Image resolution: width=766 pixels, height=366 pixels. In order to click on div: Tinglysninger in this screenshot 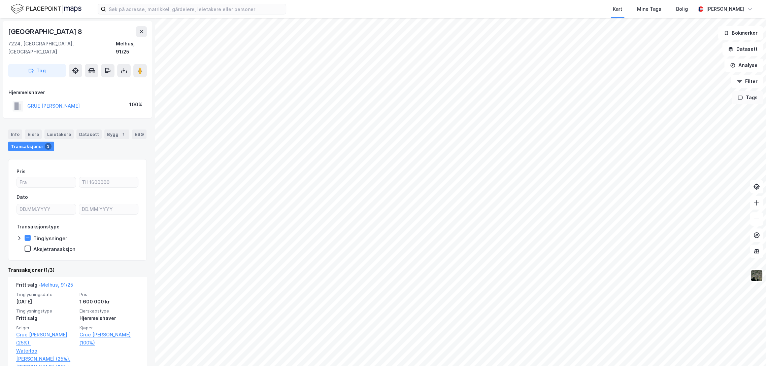, I will do `click(50, 238)`.